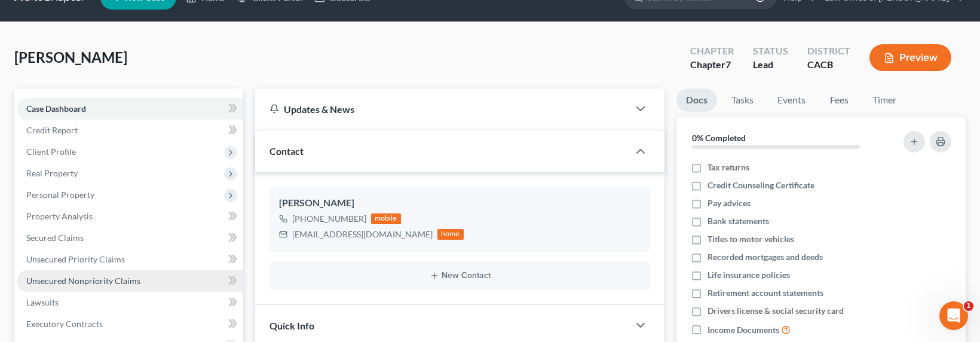 Image resolution: width=980 pixels, height=342 pixels. Describe the element at coordinates (791, 100) in the screenshot. I see `a: Events` at that location.